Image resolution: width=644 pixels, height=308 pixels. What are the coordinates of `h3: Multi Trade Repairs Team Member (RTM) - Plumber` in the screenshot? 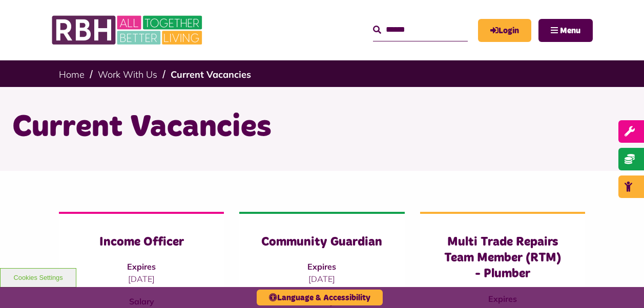 It's located at (503, 259).